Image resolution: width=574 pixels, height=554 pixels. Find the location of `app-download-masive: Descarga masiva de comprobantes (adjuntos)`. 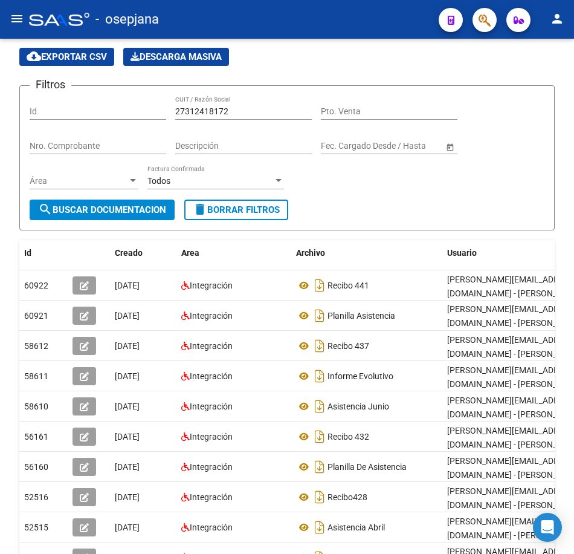

app-download-masive: Descarga masiva de comprobantes (adjuntos) is located at coordinates (176, 57).